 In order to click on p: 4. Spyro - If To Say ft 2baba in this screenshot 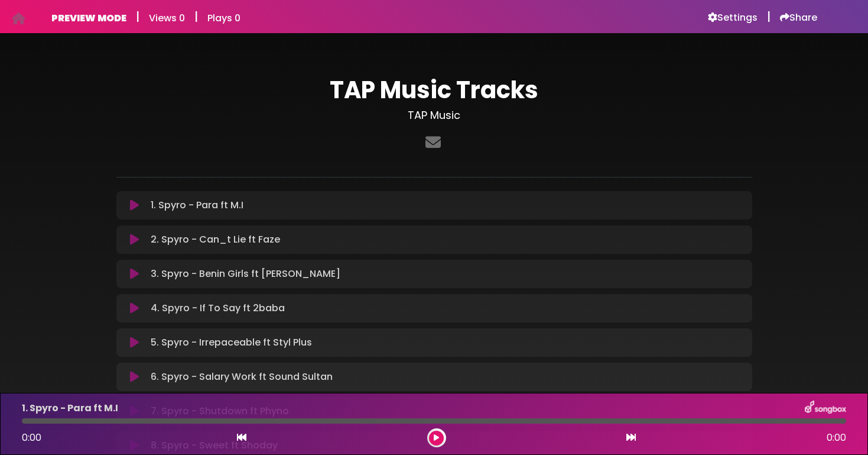, I will do `click(218, 308)`.